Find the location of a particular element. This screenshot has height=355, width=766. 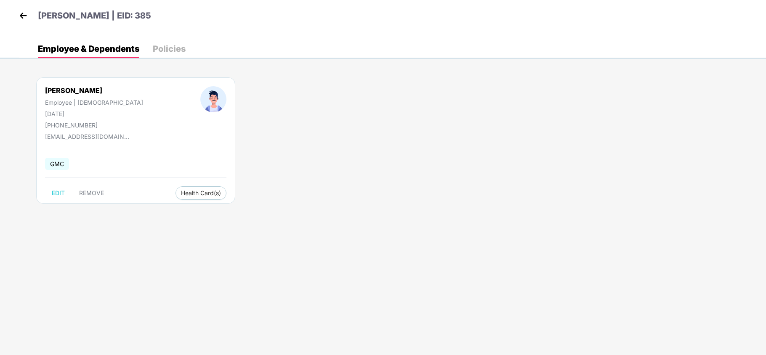

span: GMC is located at coordinates (57, 164).